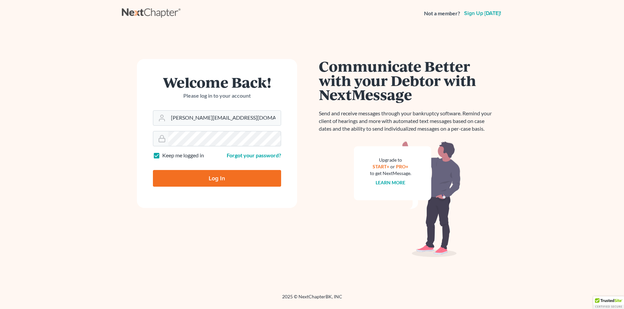  Describe the element at coordinates (390, 174) in the screenshot. I see `div: to get NextMessage.` at that location.